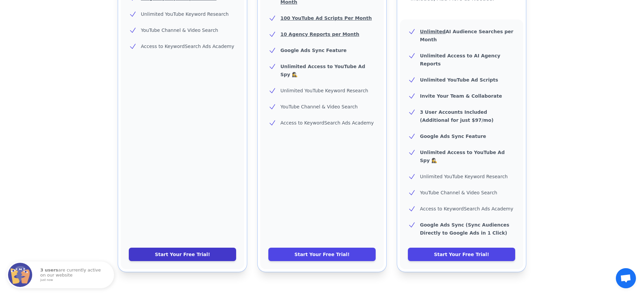 The height and width of the screenshot is (295, 644). What do you see at coordinates (433, 32) in the screenshot?
I see `u: Unlimited` at bounding box center [433, 32].